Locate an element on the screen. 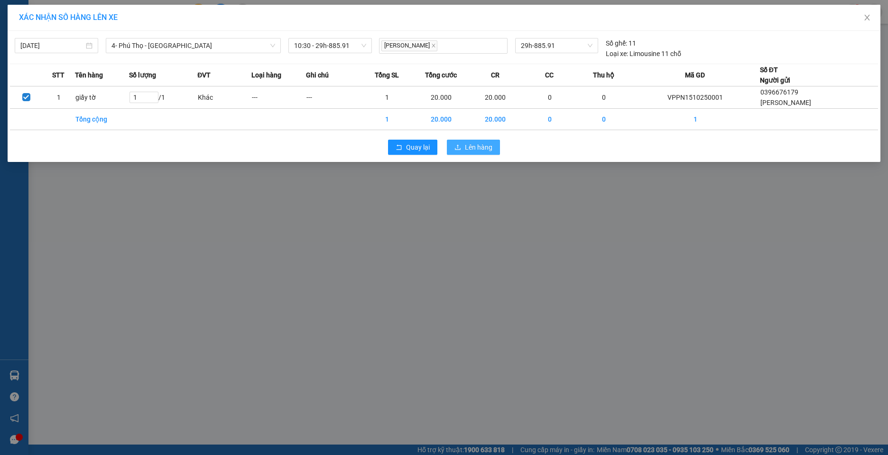 The height and width of the screenshot is (455, 888). li: Hotline: 19001155 is located at coordinates (243, 41).